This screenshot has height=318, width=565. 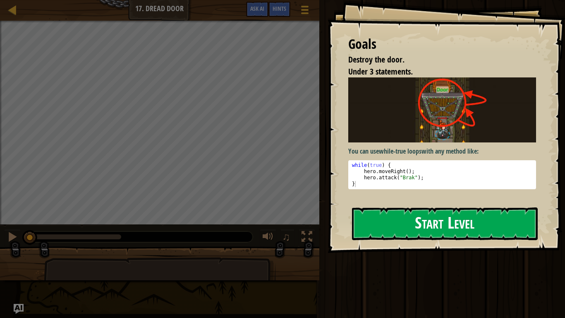 I want to click on button: Show game menu, so click(x=305, y=11).